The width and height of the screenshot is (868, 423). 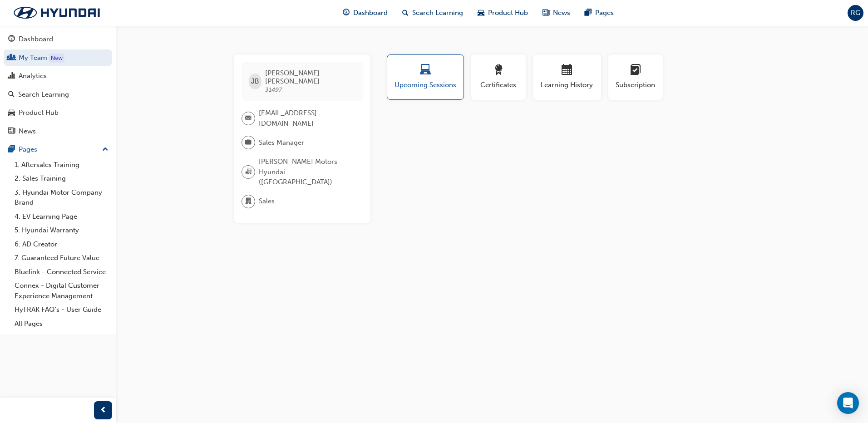 I want to click on a: 2. Sales Training, so click(x=62, y=178).